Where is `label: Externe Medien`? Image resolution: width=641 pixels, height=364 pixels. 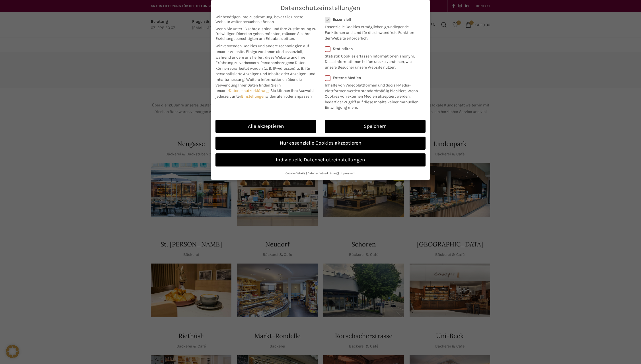
label: Externe Medien is located at coordinates (373, 78).